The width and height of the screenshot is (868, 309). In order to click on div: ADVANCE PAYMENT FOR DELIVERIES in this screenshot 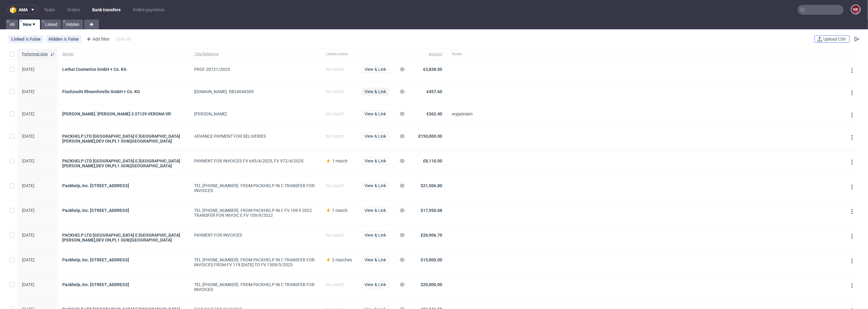, I will do `click(255, 136)`.